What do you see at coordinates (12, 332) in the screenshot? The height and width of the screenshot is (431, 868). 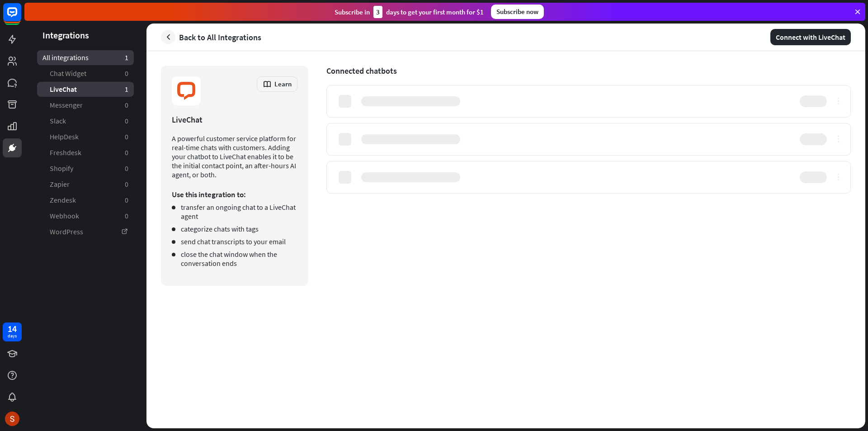 I see `a: 14 days` at bounding box center [12, 332].